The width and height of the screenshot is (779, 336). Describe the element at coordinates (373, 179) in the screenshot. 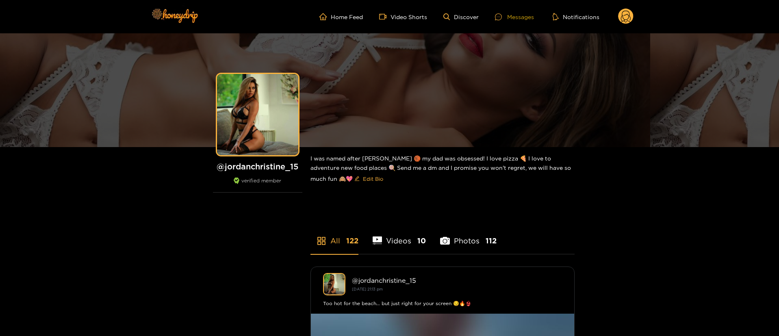

I see `span: Edit Bio` at that location.